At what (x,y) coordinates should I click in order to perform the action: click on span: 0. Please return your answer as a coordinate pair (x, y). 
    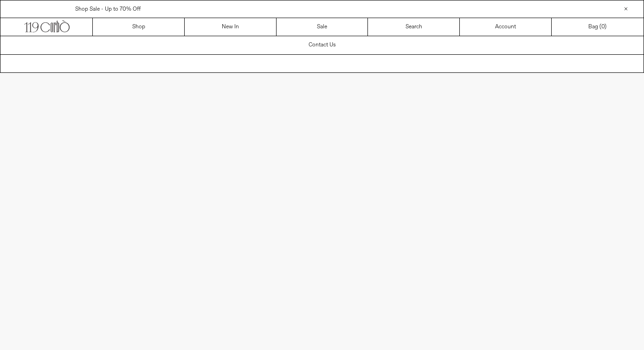
    Looking at the image, I should click on (603, 27).